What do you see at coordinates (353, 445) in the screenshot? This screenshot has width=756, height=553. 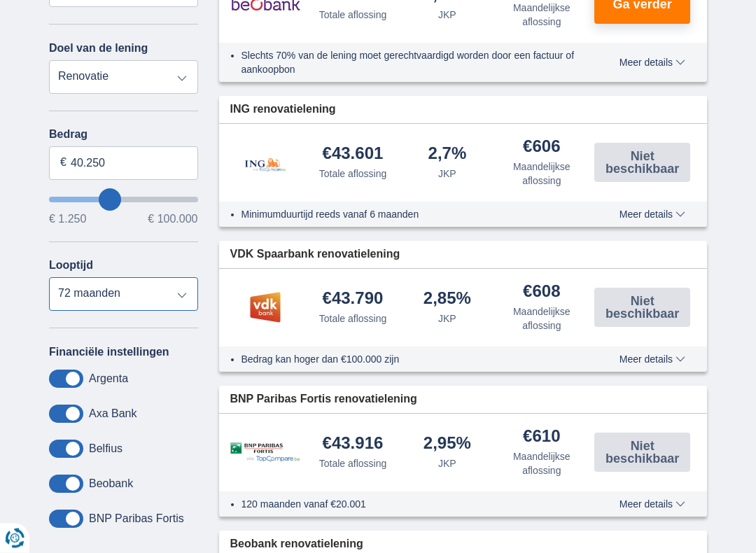 I see `div: €43.916` at bounding box center [353, 445].